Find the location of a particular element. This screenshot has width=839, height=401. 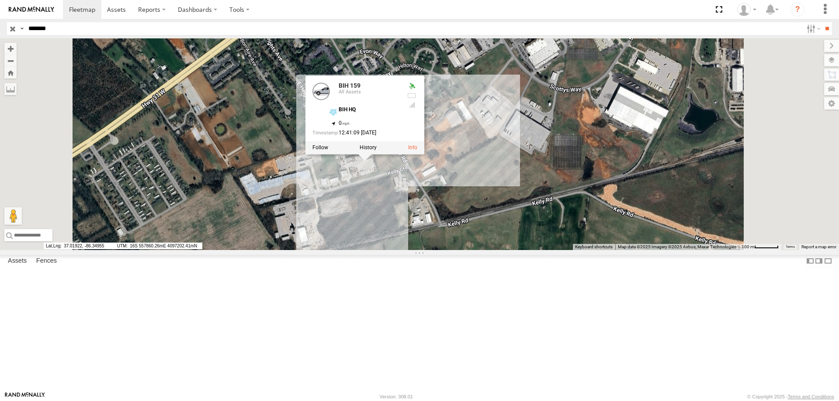

a: Terms and Conditions is located at coordinates (811, 397).